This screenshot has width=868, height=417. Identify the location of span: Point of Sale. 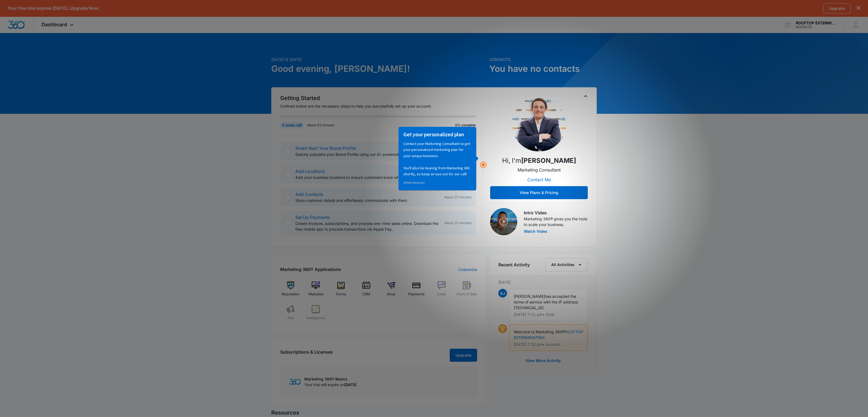
(467, 294).